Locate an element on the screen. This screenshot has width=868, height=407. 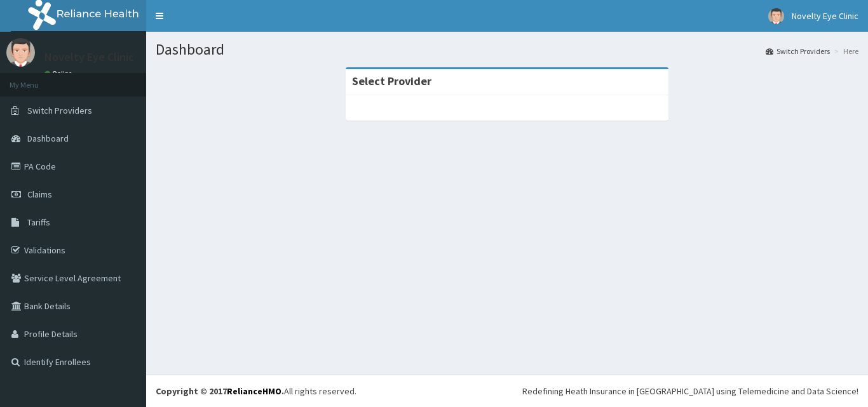
span: Novelty Eye Clinic is located at coordinates (825, 16).